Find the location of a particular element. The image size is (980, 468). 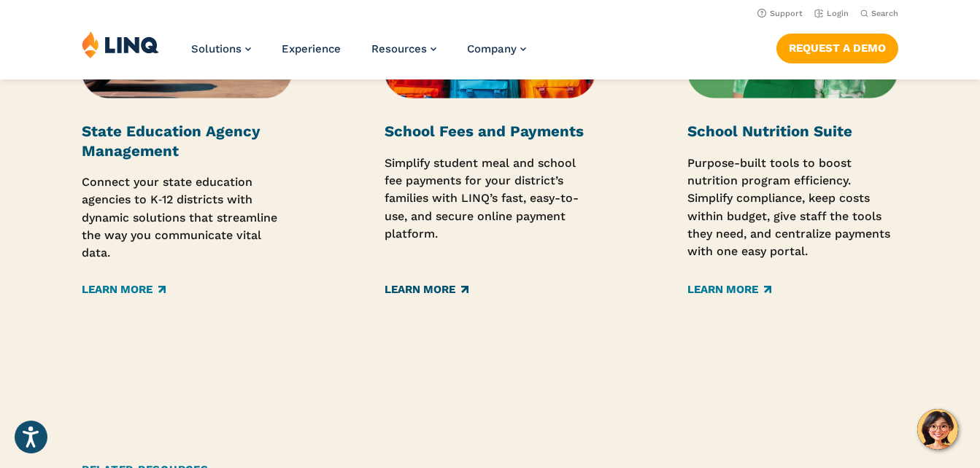

a: Solutions is located at coordinates (221, 49).